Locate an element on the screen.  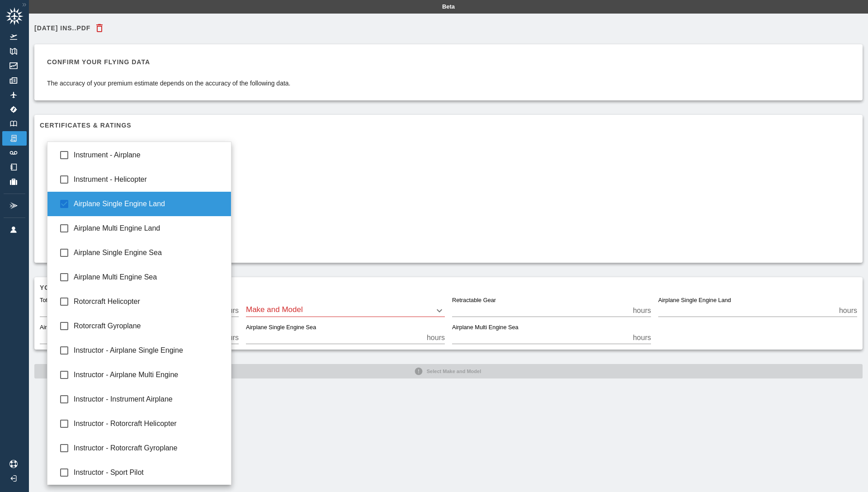
span: Airplane Multi Engine Sea is located at coordinates (149, 277).